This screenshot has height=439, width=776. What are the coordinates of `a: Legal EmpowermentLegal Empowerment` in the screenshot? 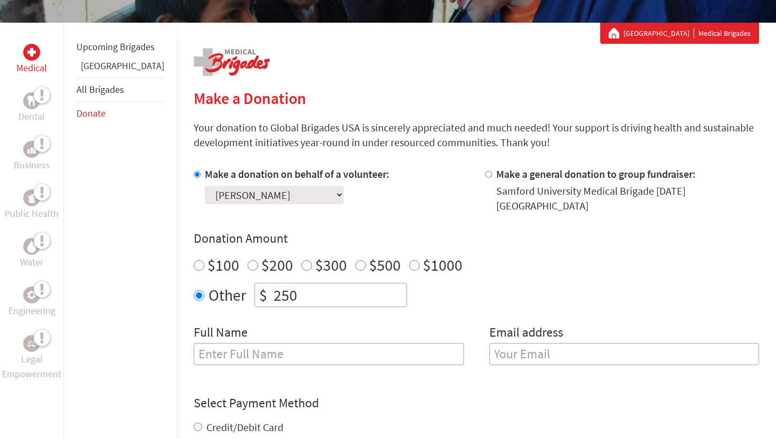 It's located at (32, 358).